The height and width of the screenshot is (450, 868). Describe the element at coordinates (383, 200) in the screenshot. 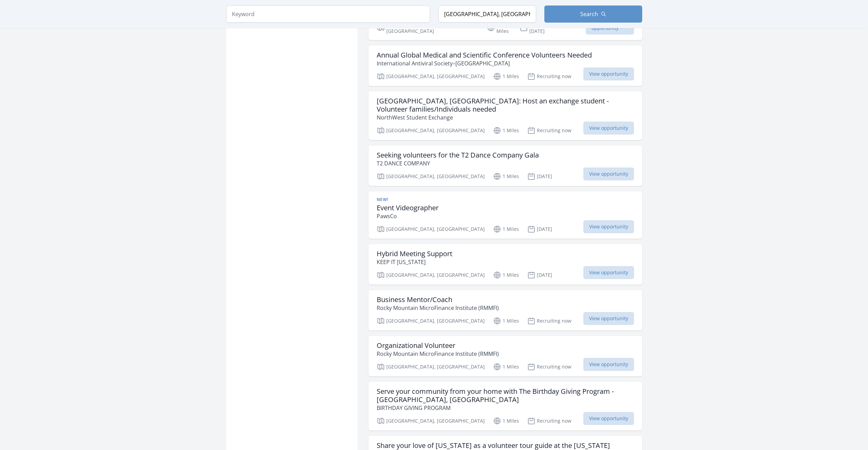

I see `span: New!` at that location.